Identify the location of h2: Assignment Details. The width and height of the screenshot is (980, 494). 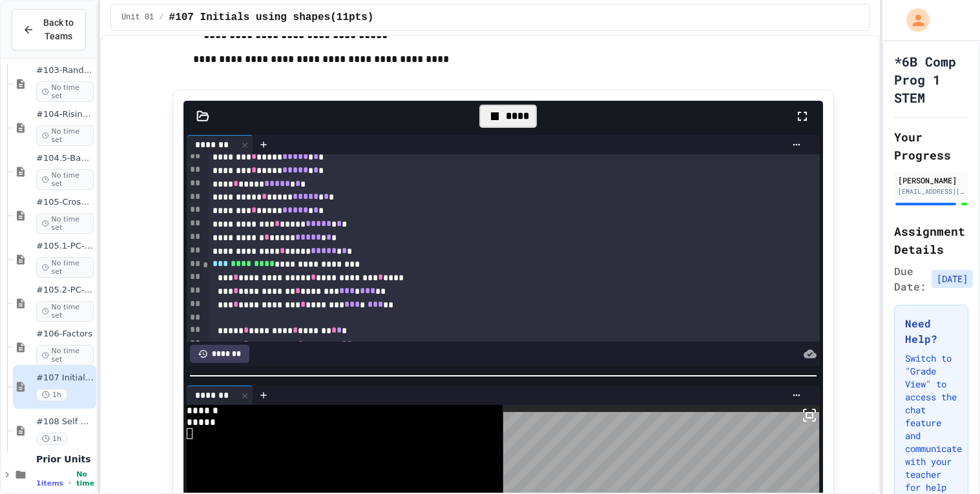
(931, 240).